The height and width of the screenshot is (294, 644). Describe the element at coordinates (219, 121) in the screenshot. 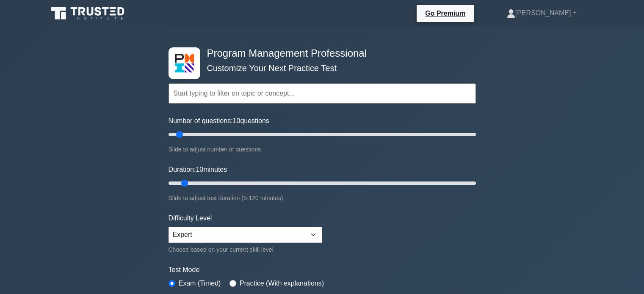

I see `label: Number of questions: questions` at that location.